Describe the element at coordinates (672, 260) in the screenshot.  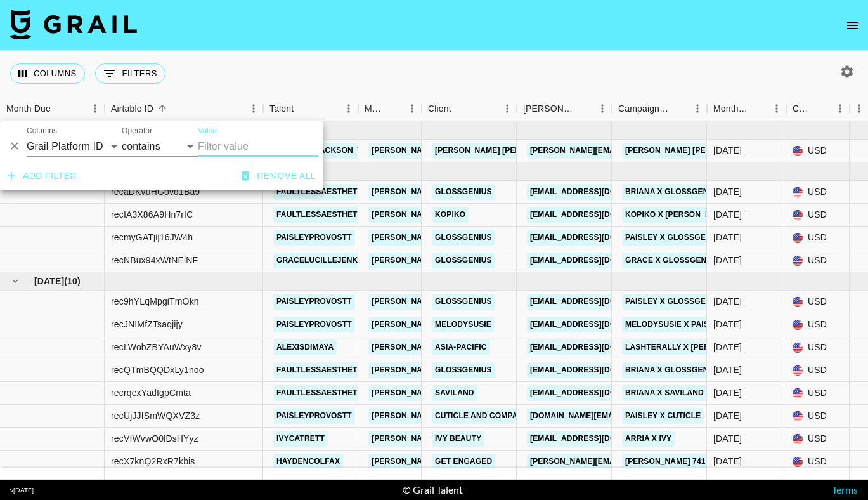
I see `a: Grace x GlossGenius` at that location.